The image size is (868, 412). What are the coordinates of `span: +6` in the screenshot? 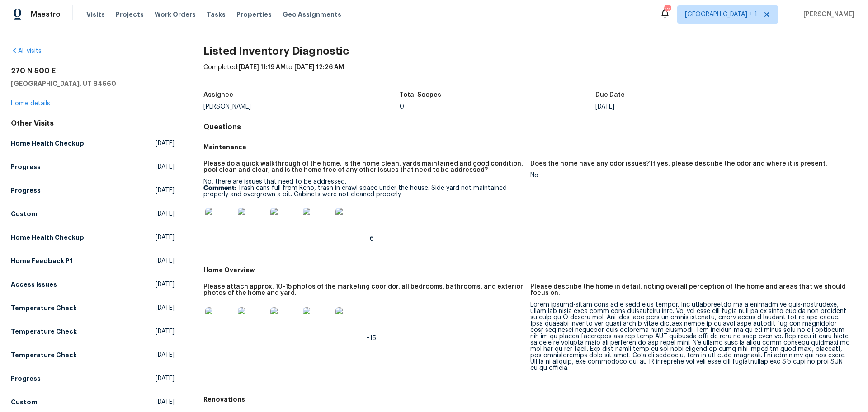 It's located at (370, 239).